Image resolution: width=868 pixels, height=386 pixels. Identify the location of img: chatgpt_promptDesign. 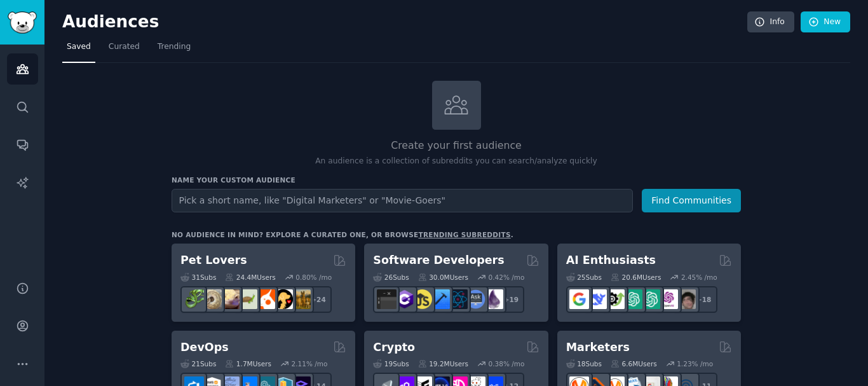
(632, 299).